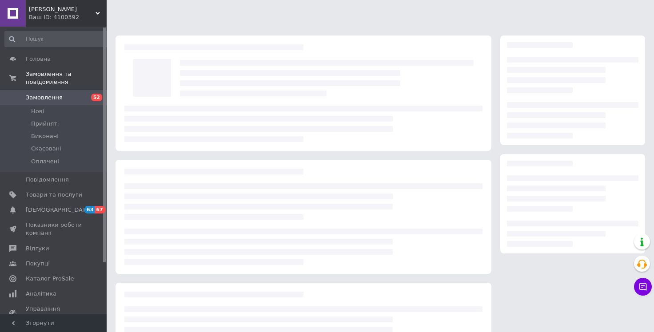 This screenshot has width=654, height=332. I want to click on span: Показники роботи компанії, so click(54, 229).